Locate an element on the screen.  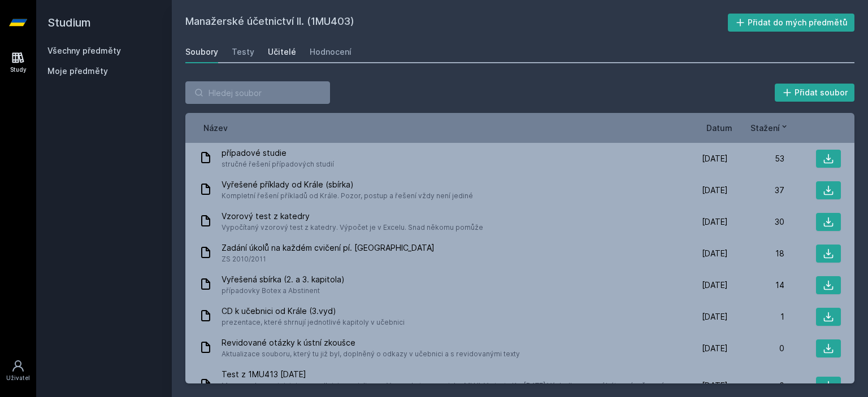
span: Vypočítaný vzorový test z katedry. Výpočet je v Excelu. Snad někomu pomůže is located at coordinates (352, 227).